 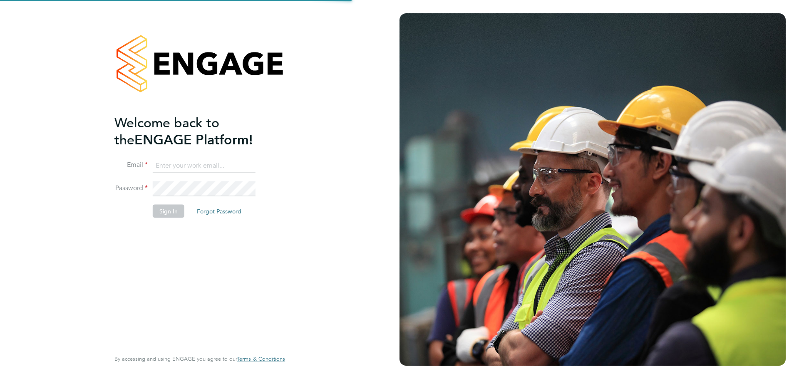 What do you see at coordinates (200, 359) in the screenshot?
I see `span: By accessing and using ENGAGE you agree to our` at bounding box center [200, 359].